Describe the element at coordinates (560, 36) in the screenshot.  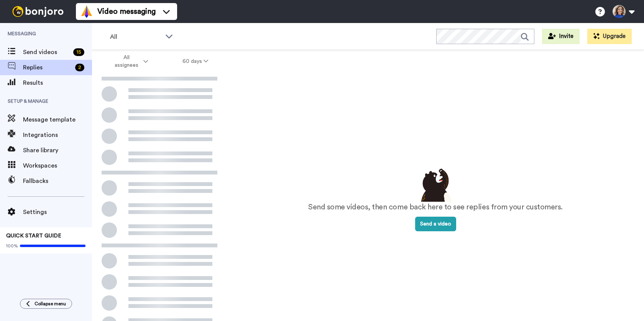
I see `button: Invite` at that location.